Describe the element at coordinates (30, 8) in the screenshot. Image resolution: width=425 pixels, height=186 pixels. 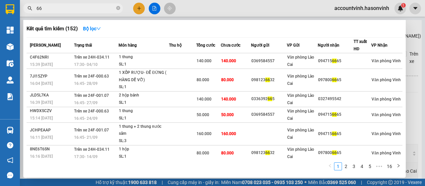
I see `span: search` at that location.